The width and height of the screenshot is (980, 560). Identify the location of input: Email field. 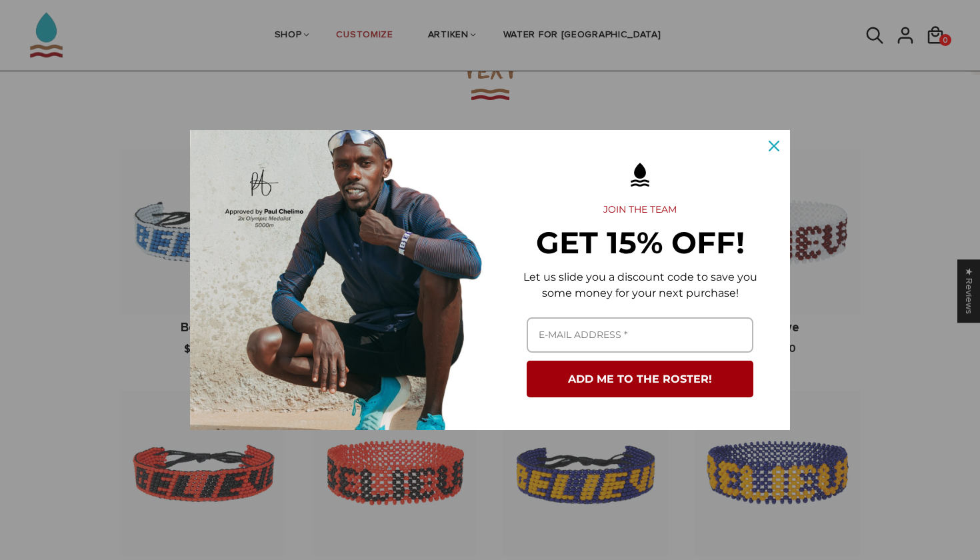
(640, 335).